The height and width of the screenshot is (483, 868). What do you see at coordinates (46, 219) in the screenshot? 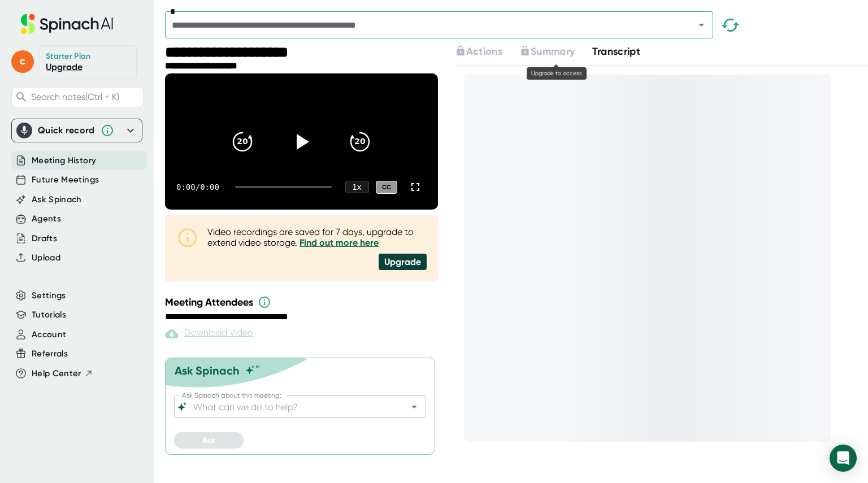
I see `button: Agents` at bounding box center [46, 219].